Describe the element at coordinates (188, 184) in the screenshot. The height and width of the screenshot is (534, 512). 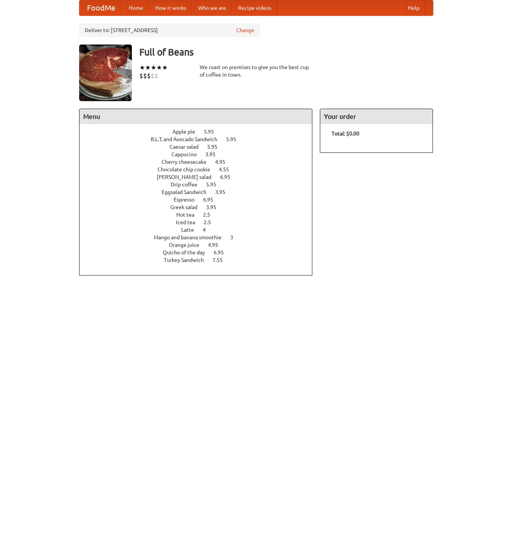
I see `span: Drip coffee` at that location.